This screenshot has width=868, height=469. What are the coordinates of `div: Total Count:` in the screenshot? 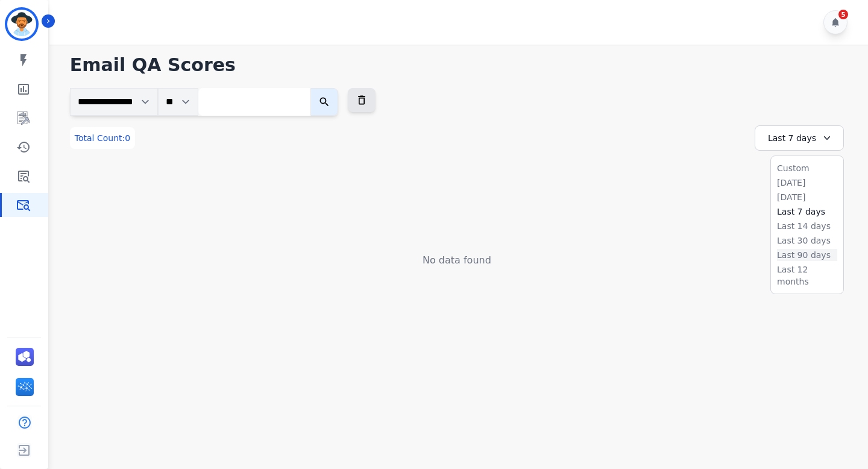 It's located at (103, 138).